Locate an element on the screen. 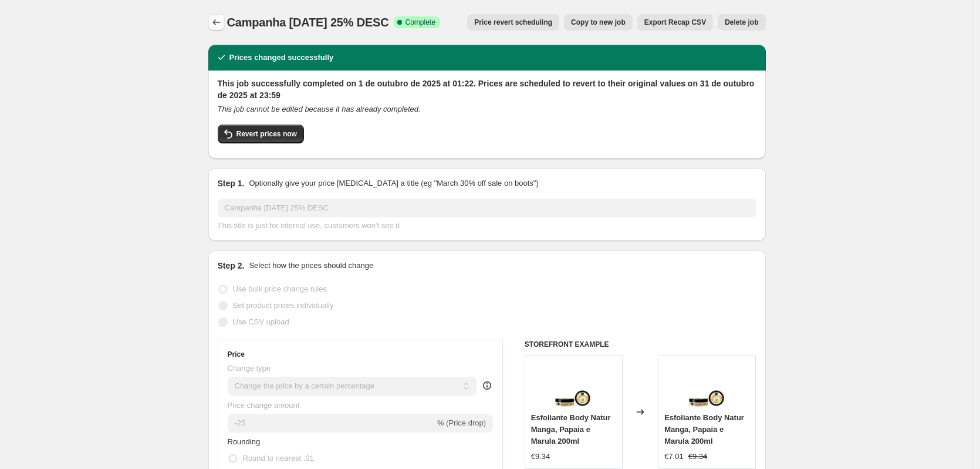 The height and width of the screenshot is (469, 980). p: Select how the prices should change is located at coordinates (311, 266).